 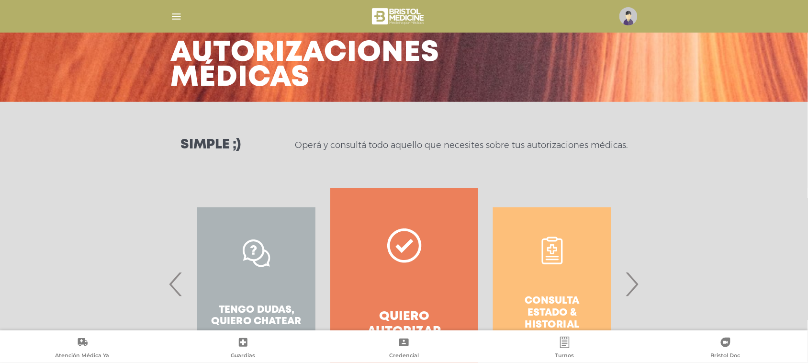 What do you see at coordinates (82, 349) in the screenshot?
I see `a: Atención Médica Ya` at bounding box center [82, 349].